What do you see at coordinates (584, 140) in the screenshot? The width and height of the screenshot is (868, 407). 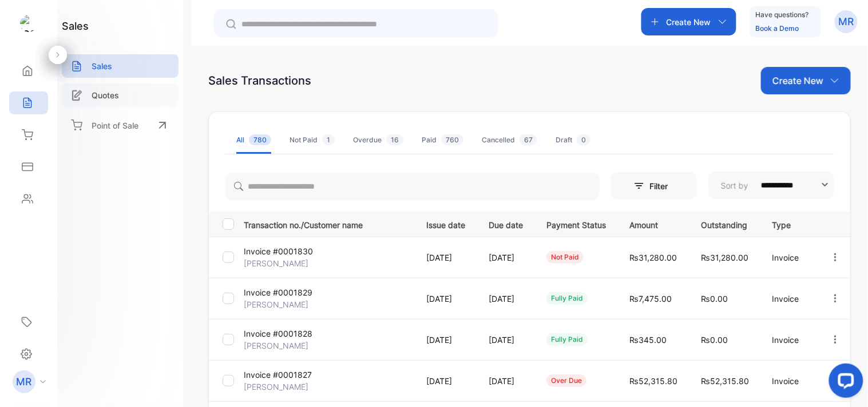 I see `span: 0` at bounding box center [584, 140].